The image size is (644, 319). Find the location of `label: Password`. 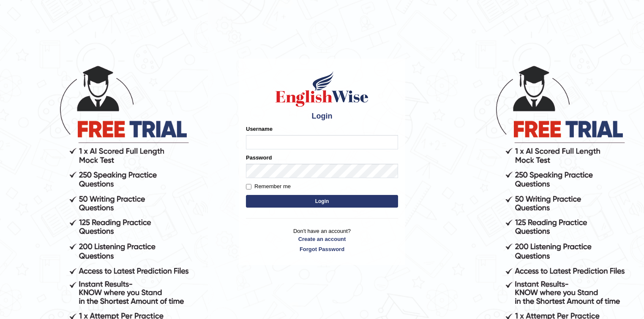

label: Password is located at coordinates (259, 157).